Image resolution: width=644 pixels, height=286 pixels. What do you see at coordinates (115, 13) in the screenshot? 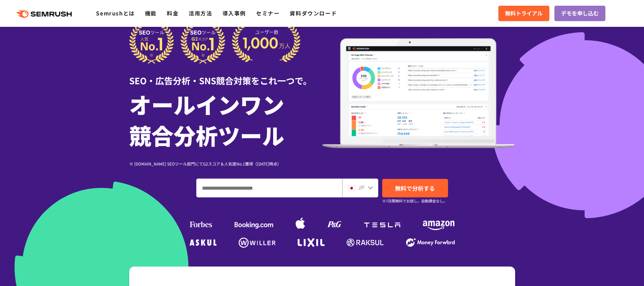
I see `a: Semrushとは` at bounding box center [115, 13].